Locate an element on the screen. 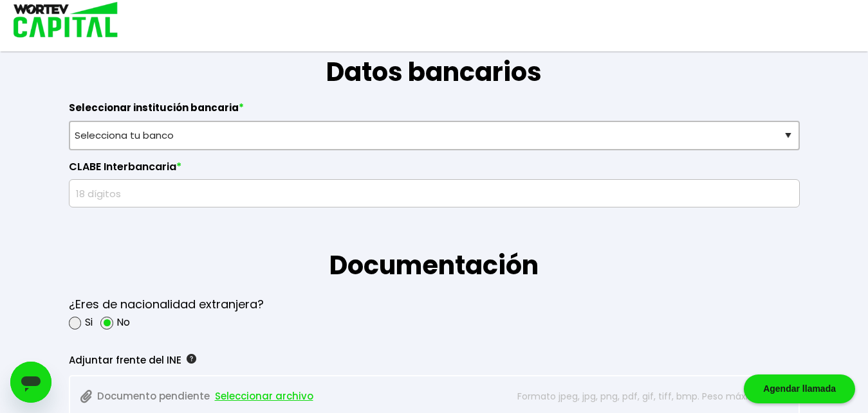 Image resolution: width=868 pixels, height=413 pixels. p: ¿Eres de nacionalidad extranjera? is located at coordinates (166, 304).